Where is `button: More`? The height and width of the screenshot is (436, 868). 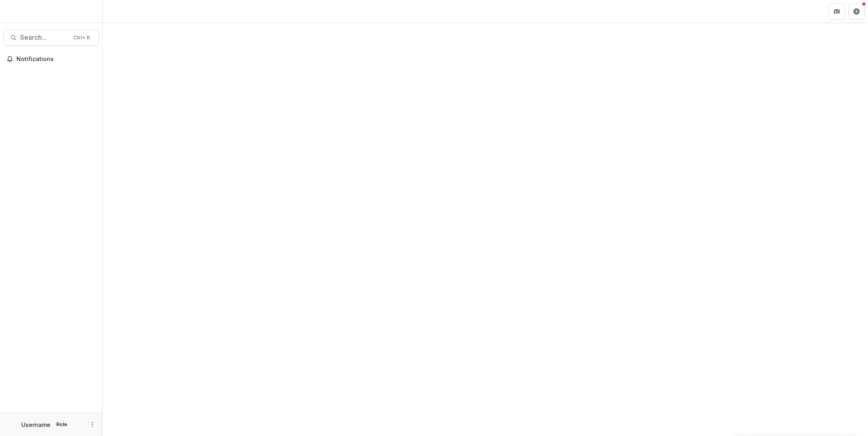 button: More is located at coordinates (92, 425).